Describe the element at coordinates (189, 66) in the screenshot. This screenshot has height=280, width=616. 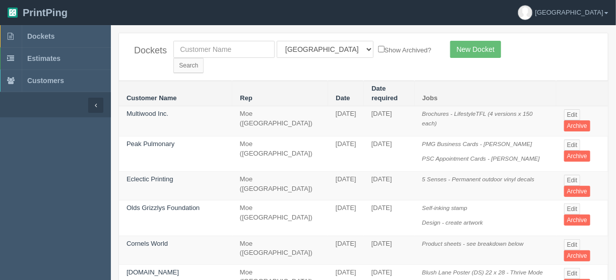
I see `input: Search` at that location.